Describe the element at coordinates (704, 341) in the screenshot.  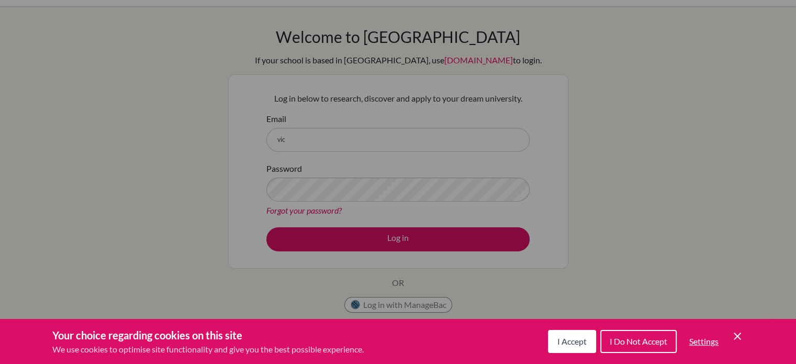
I see `button: Settings` at that location.